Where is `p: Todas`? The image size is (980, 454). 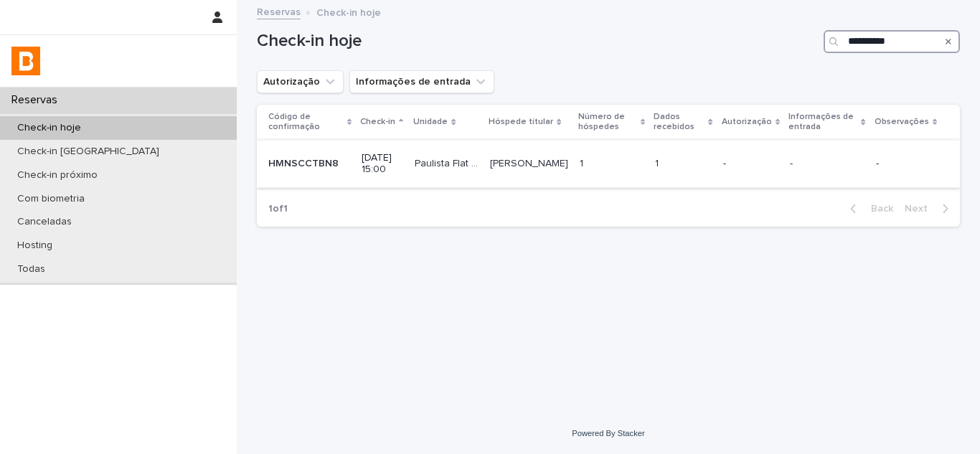 p: Todas is located at coordinates (31, 269).